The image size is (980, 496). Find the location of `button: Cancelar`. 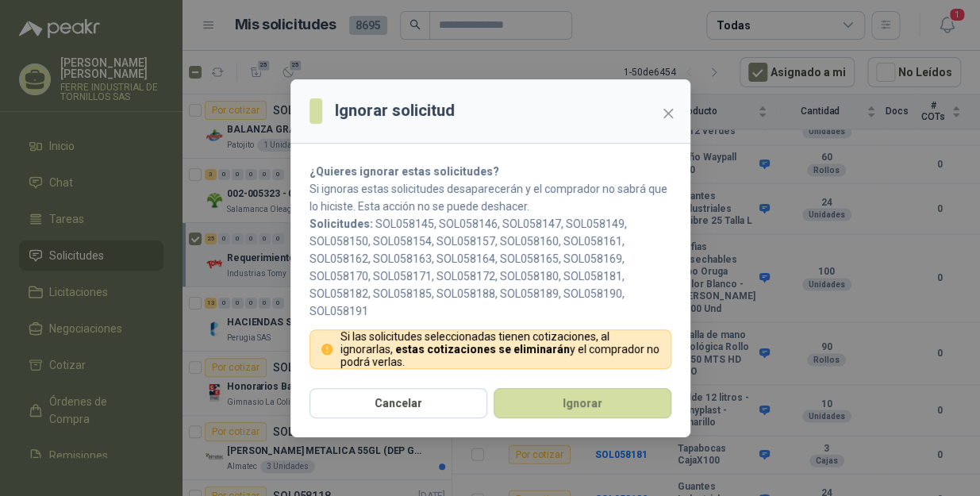

button: Cancelar is located at coordinates (398, 403).